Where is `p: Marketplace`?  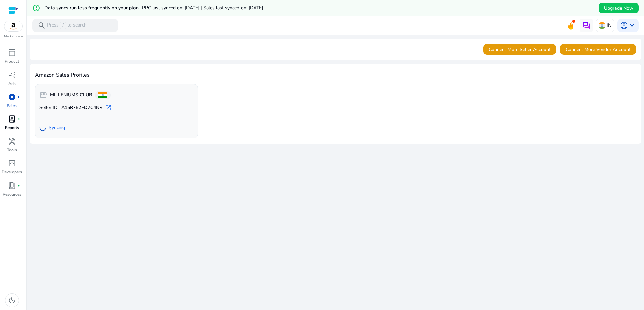
p: Marketplace is located at coordinates (13, 36).